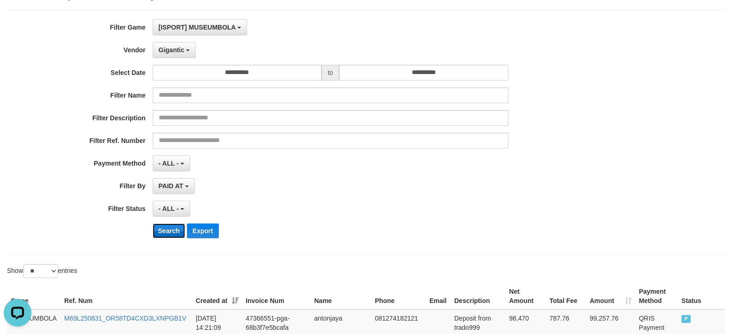 This screenshot has width=732, height=334. Describe the element at coordinates (566, 296) in the screenshot. I see `th: Total Fee` at that location.